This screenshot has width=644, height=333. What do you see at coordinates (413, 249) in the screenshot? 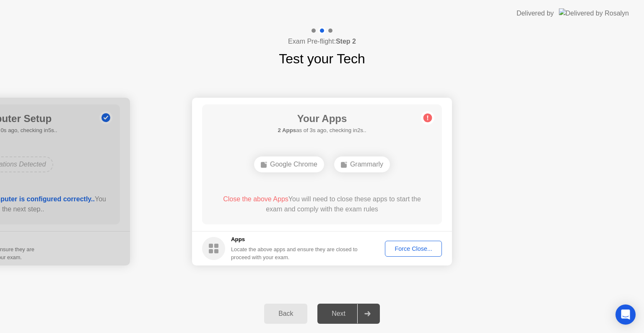
I see `div: Force Close...` at bounding box center [413, 249].